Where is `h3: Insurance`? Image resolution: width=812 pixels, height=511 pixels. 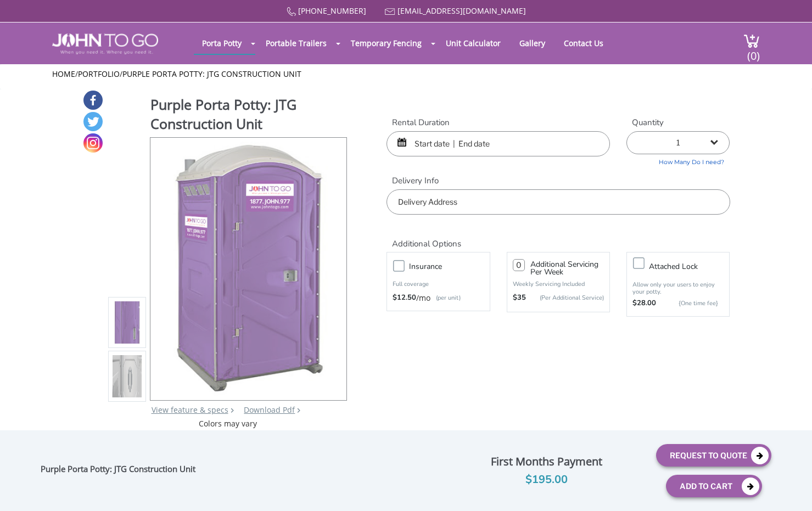
h3: Insurance is located at coordinates (451, 267).